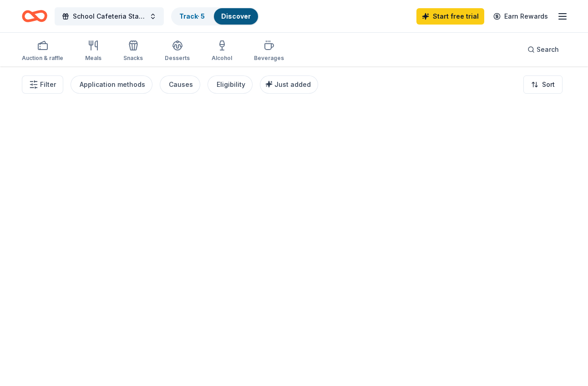 This screenshot has width=588, height=386. What do you see at coordinates (269, 58) in the screenshot?
I see `div: Beverages` at bounding box center [269, 58].